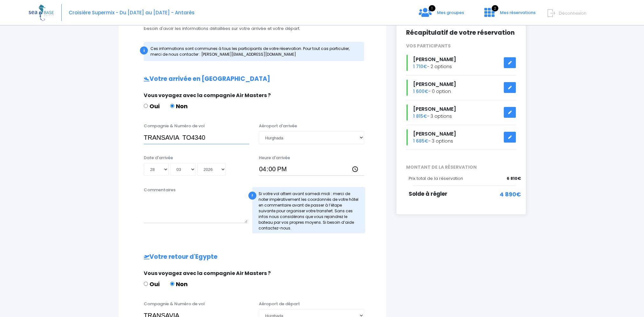 The width and height of the screenshot is (644, 317). Describe the element at coordinates (421, 141) in the screenshot. I see `span: 1 685€` at that location.